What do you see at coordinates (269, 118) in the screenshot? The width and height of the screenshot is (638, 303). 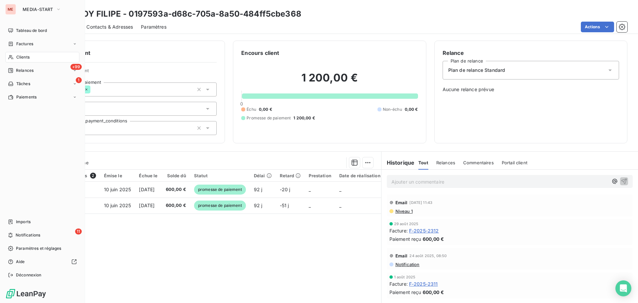 I see `span: Promesse de paiement` at bounding box center [269, 118].